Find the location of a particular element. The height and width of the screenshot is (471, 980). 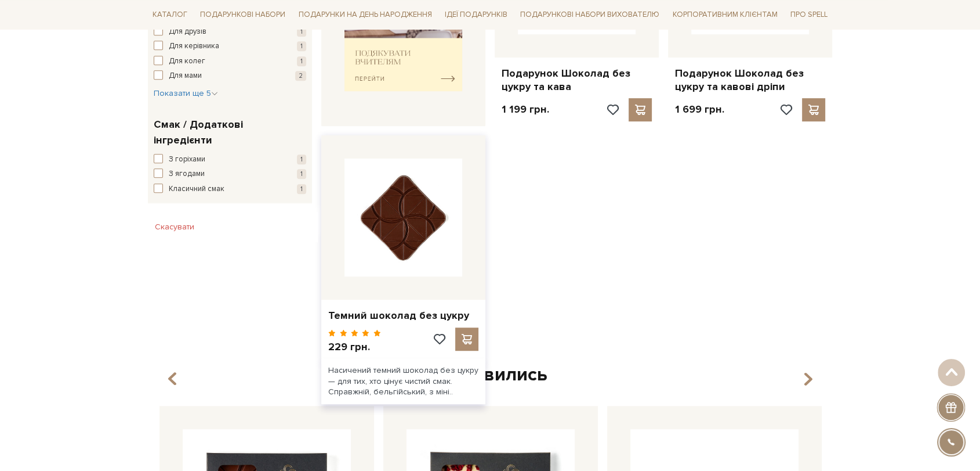

a: Про Spell is located at coordinates (809, 15).